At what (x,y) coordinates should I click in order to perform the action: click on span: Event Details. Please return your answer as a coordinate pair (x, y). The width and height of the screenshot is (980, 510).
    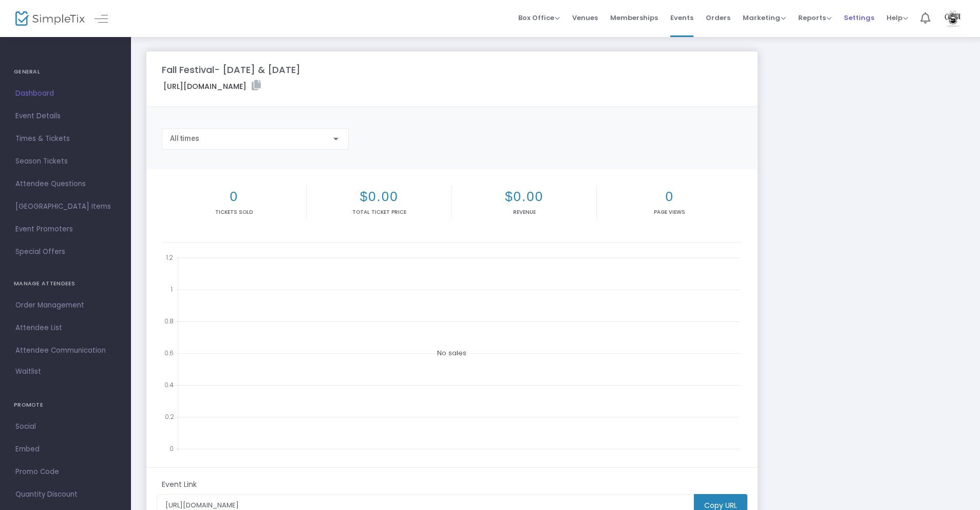
    Looking at the image, I should click on (65, 116).